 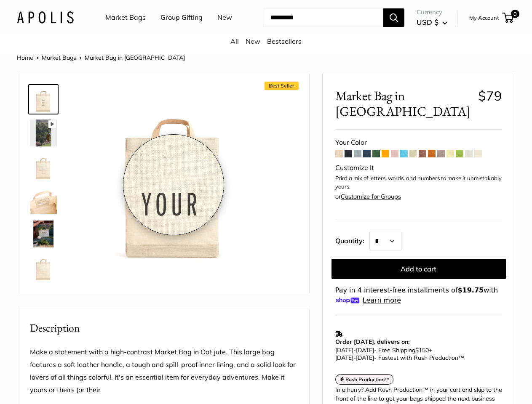 I want to click on div: Your Color, so click(x=418, y=142).